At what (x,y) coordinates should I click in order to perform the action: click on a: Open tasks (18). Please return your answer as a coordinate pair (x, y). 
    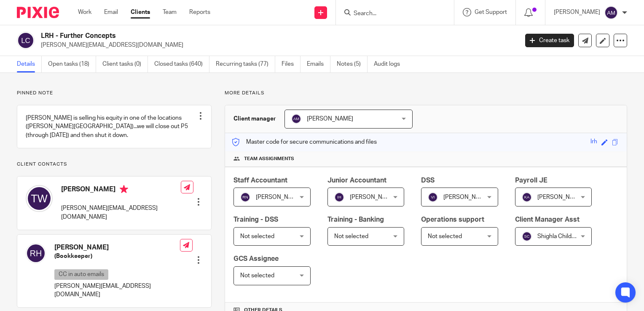
    Looking at the image, I should click on (72, 64).